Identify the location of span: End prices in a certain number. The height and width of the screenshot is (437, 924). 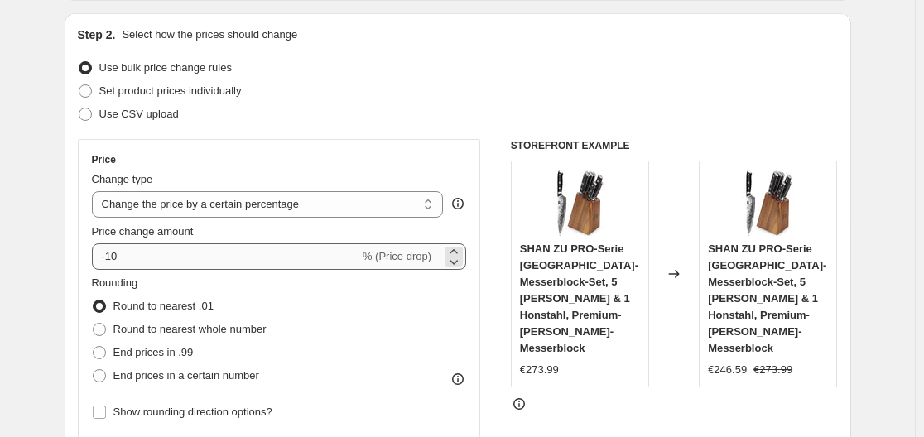
(186, 375).